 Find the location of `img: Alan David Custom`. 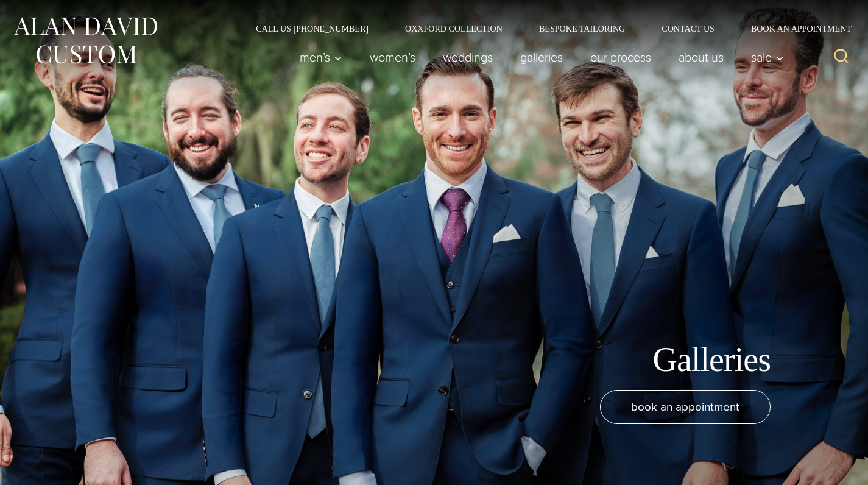

img: Alan David Custom is located at coordinates (85, 40).